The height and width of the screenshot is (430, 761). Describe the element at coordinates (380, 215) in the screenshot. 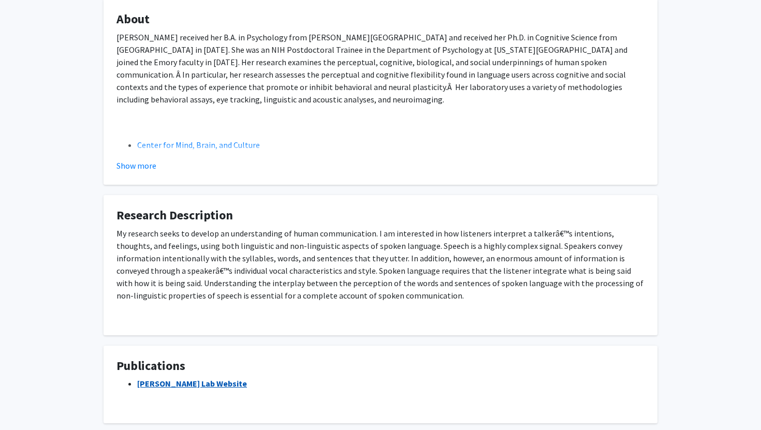

I see `h4: Research Description` at that location.